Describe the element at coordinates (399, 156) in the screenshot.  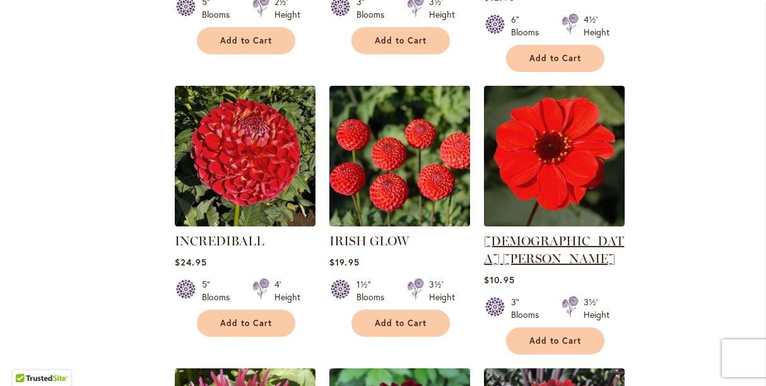
I see `img: IRISH GLOW` at that location.